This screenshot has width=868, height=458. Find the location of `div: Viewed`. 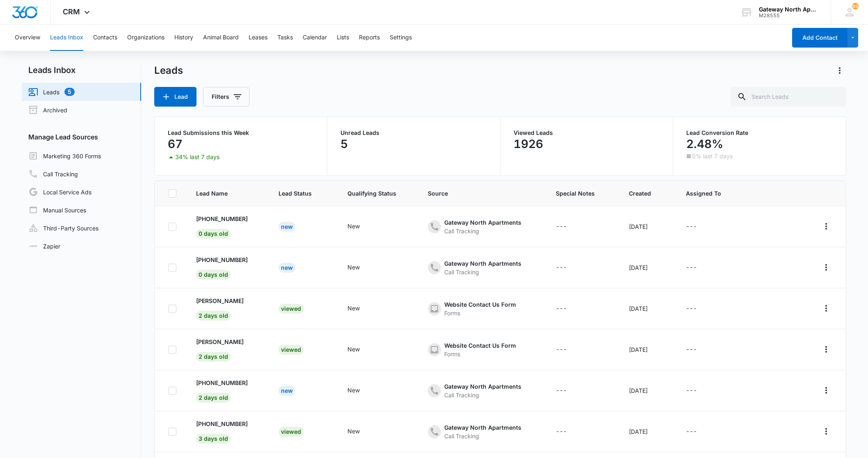

div: Viewed is located at coordinates (291, 309).